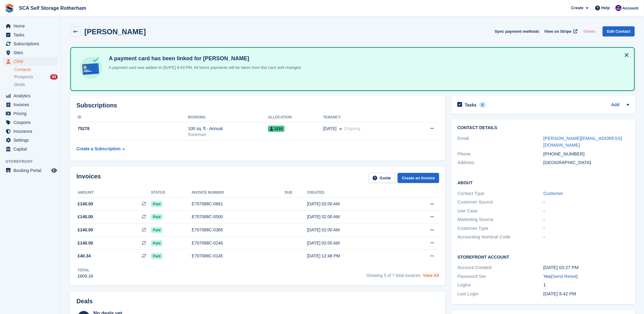 The width and height of the screenshot is (644, 314). What do you see at coordinates (565, 276) in the screenshot?
I see `a: Send Reset` at bounding box center [565, 276].